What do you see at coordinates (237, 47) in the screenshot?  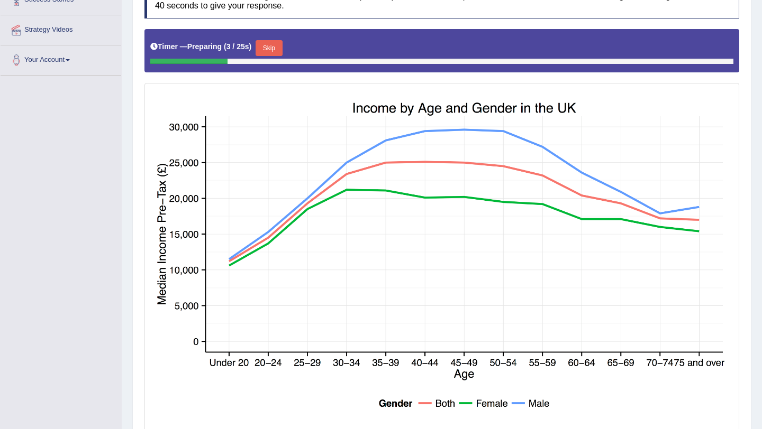 I see `b: 3 / 25s` at bounding box center [237, 47].